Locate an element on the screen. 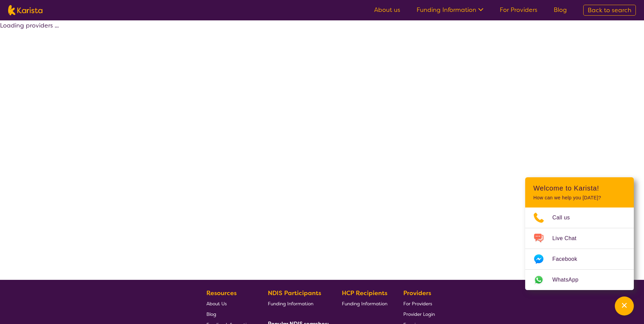  div: Channel Menu is located at coordinates (580, 233).